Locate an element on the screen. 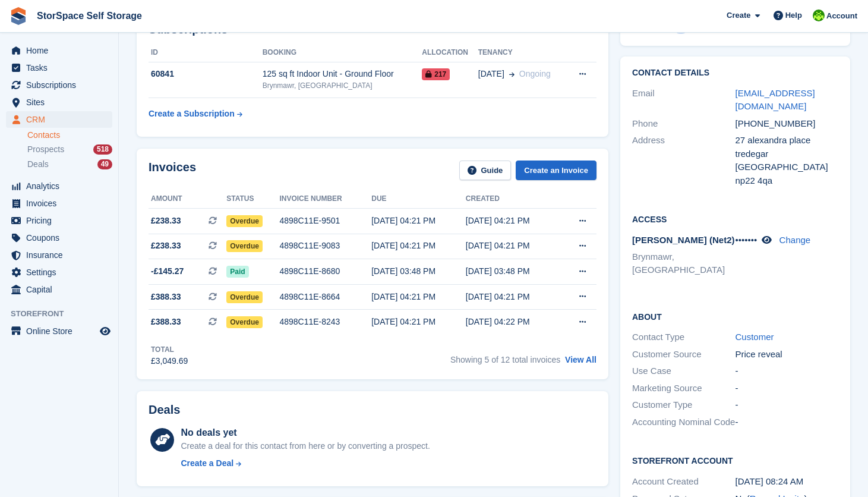  div: Customer Source is located at coordinates (684, 354).